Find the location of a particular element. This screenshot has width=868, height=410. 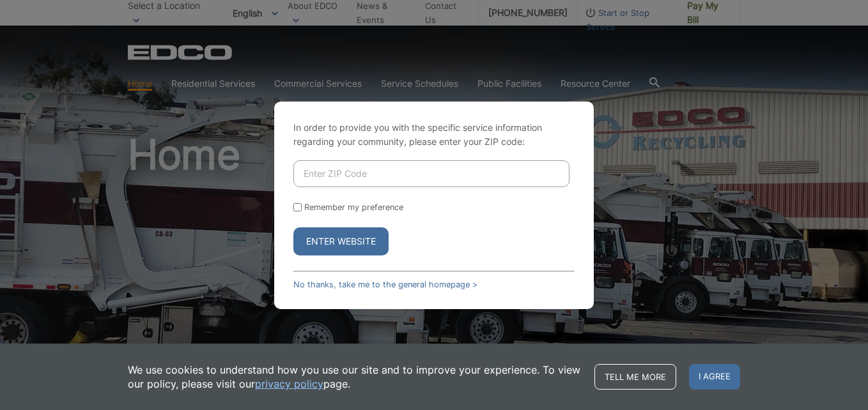

button: Enter Website is located at coordinates (340, 242).